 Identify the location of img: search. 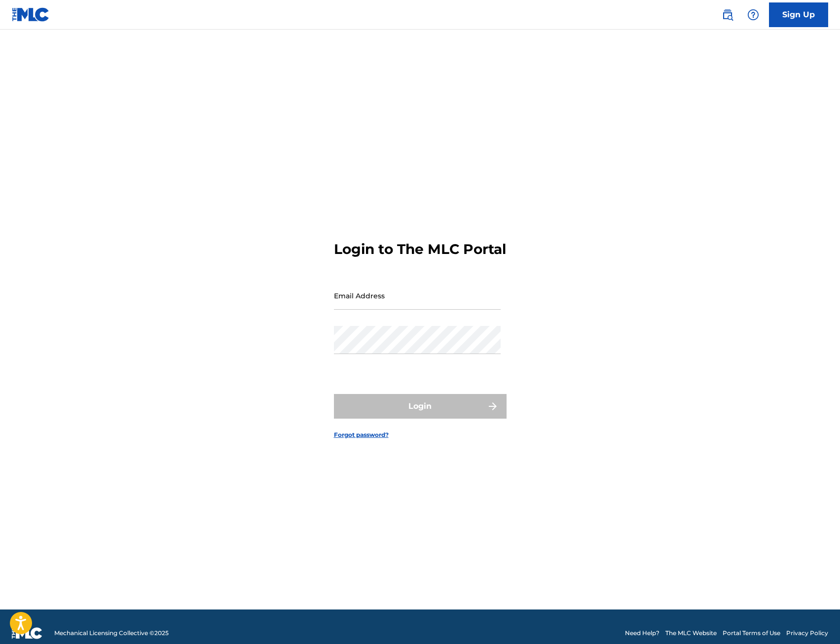
(728, 15).